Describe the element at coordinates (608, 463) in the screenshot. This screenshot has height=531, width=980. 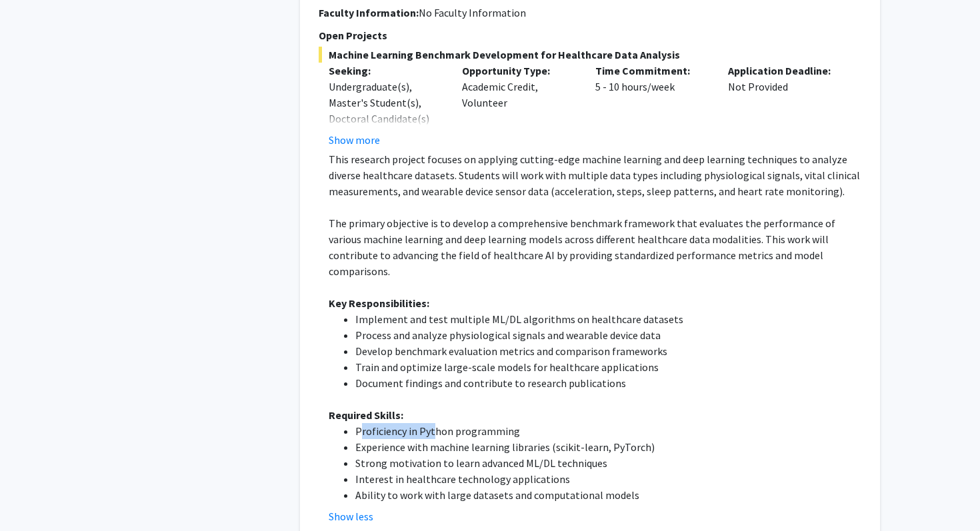
I see `li: Strong motivation to learn advanced ML/DL techniques` at that location.